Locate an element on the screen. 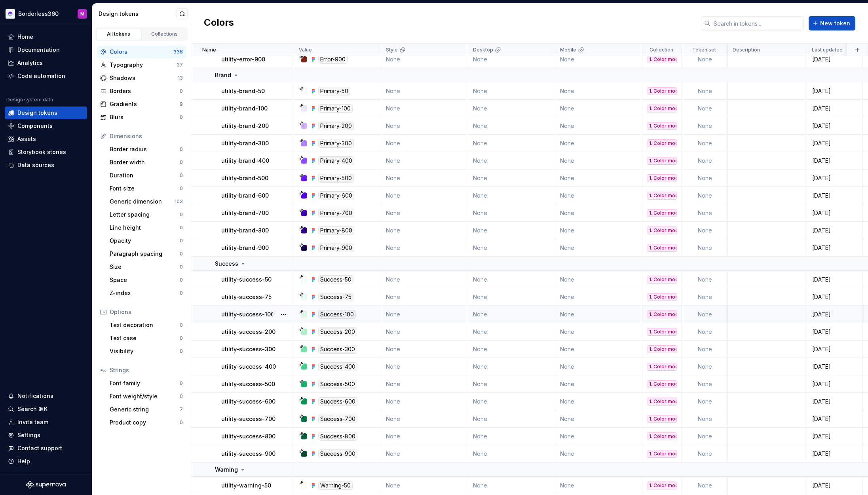 This screenshot has height=495, width=868. button: Contact support is located at coordinates (45, 449).